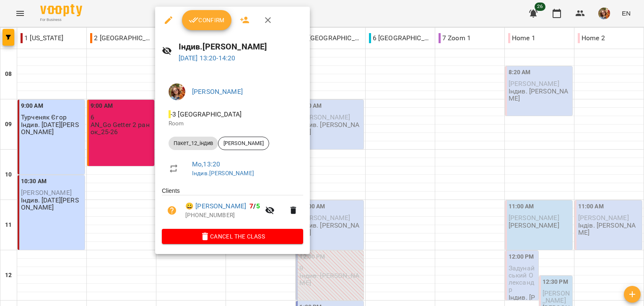 The image size is (644, 306). I want to click on span: Confirm, so click(207, 20).